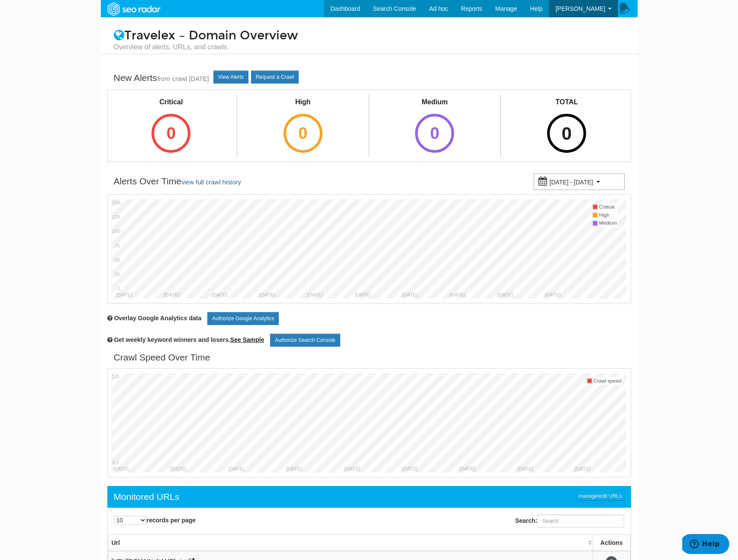 This screenshot has height=560, width=738. I want to click on div: New Alerts, so click(162, 78).